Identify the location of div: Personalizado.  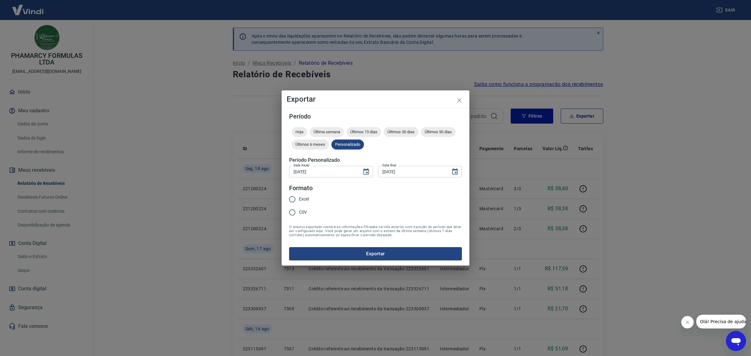
(348, 145).